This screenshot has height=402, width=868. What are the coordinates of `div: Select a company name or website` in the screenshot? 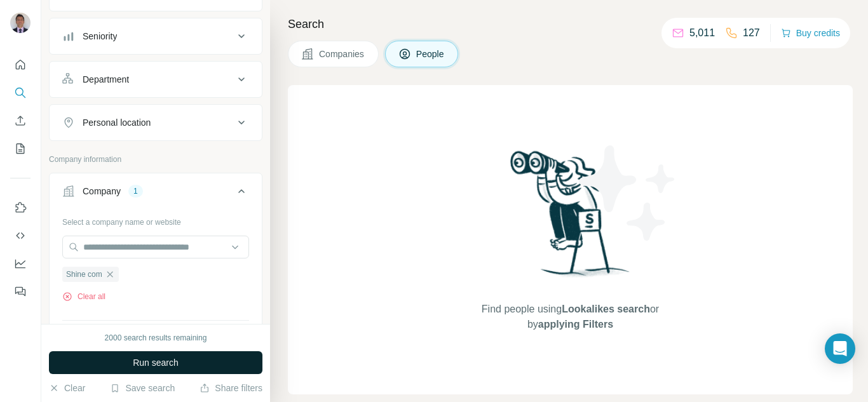 It's located at (155, 219).